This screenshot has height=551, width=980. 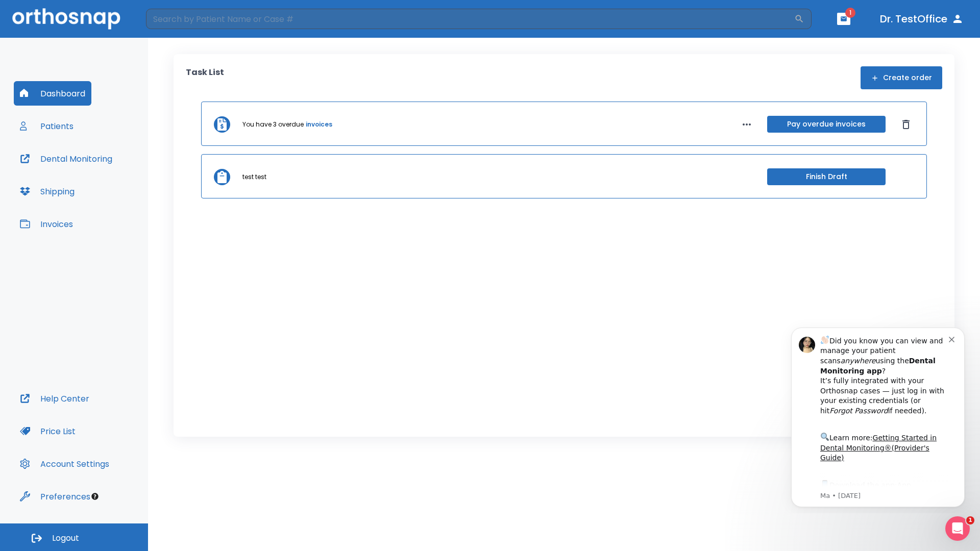 What do you see at coordinates (66, 159) in the screenshot?
I see `button: Dental Monitoring` at bounding box center [66, 159].